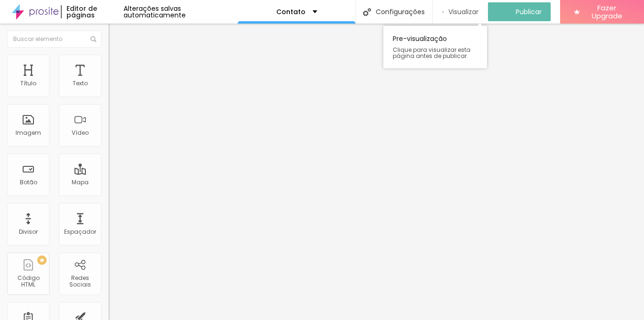  I want to click on input: Buscar elemento, so click(55, 39).